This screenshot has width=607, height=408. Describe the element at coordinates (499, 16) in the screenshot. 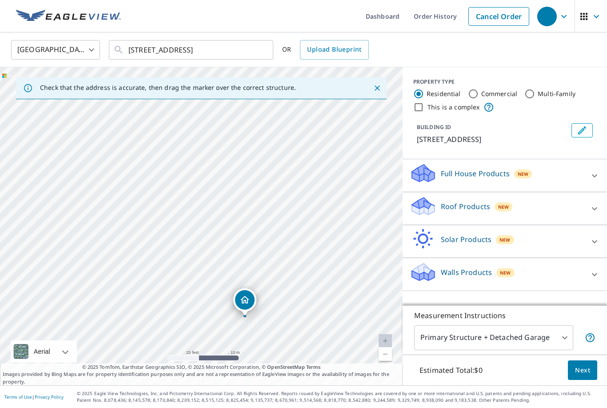

I see `a: Cancel Order` at that location.